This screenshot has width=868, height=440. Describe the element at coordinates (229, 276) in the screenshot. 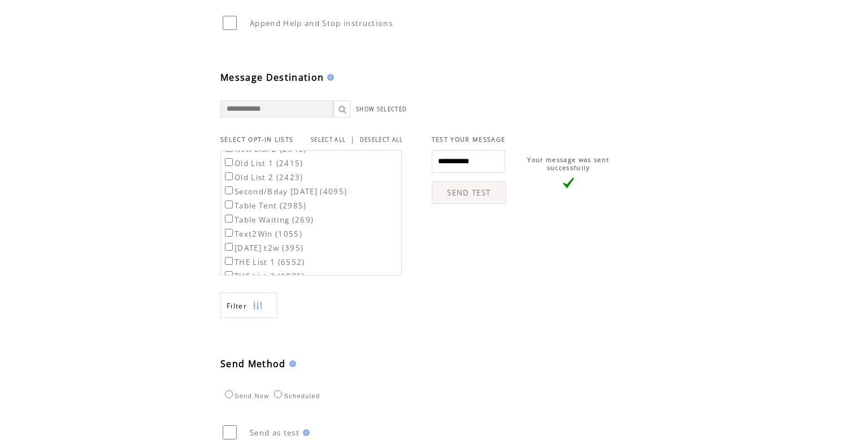

I see `input: THE List 2 (6875)` at that location.